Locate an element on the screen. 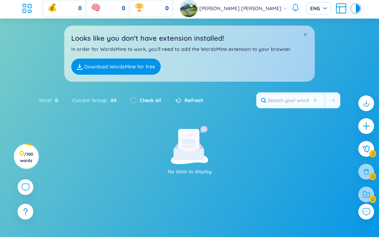 This screenshot has width=379, height=242. span: / 100 words is located at coordinates (26, 162).